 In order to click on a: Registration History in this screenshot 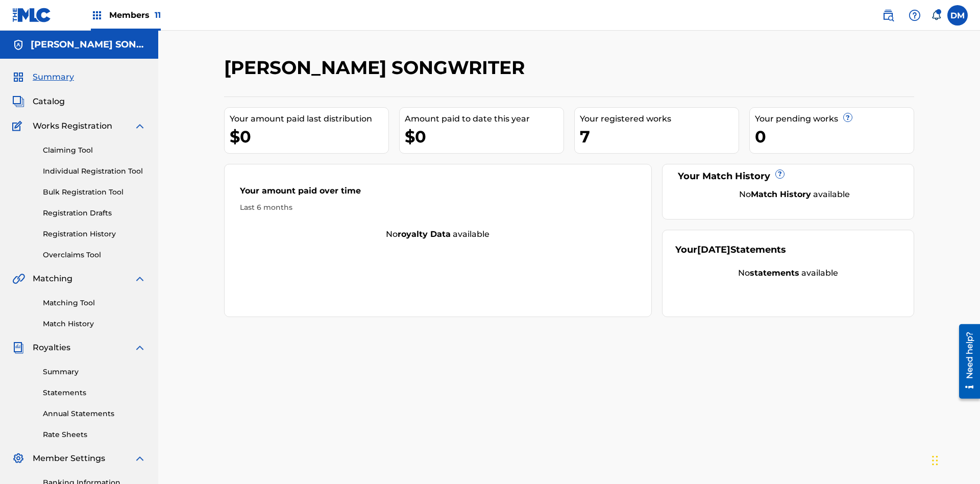, I will do `click(94, 234)`.